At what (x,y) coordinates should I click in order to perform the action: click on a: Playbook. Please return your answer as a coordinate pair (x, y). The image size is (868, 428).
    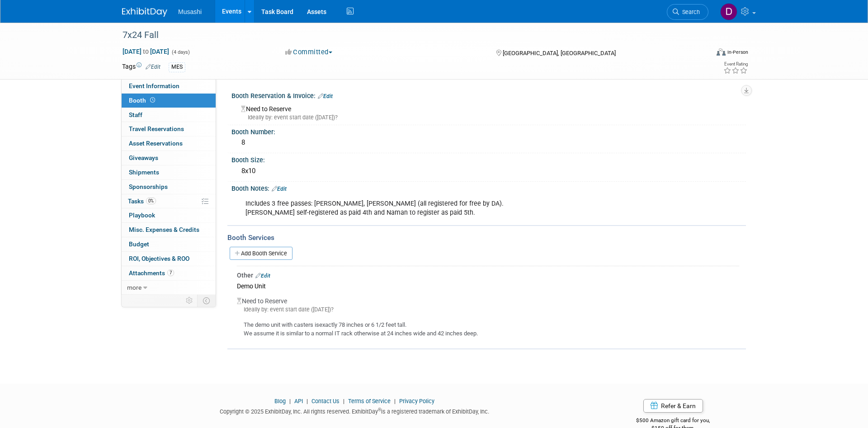
    Looking at the image, I should click on (169, 215).